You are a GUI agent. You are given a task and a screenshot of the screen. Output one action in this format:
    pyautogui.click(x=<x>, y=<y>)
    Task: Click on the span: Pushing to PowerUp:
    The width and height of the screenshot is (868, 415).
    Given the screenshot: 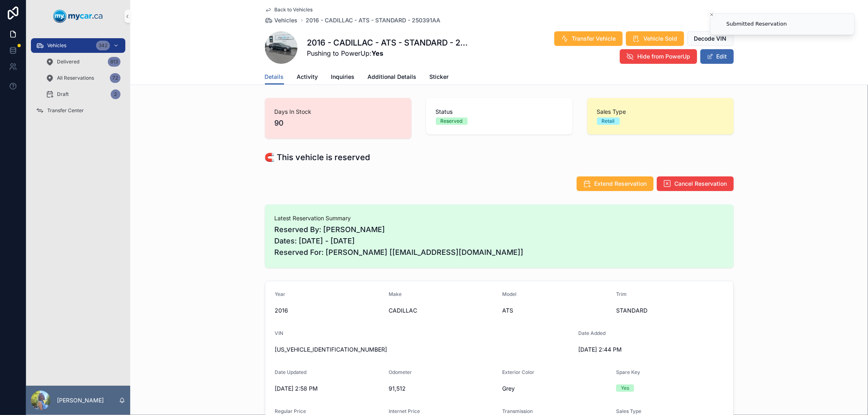 What is the action you would take?
    pyautogui.click(x=388, y=53)
    